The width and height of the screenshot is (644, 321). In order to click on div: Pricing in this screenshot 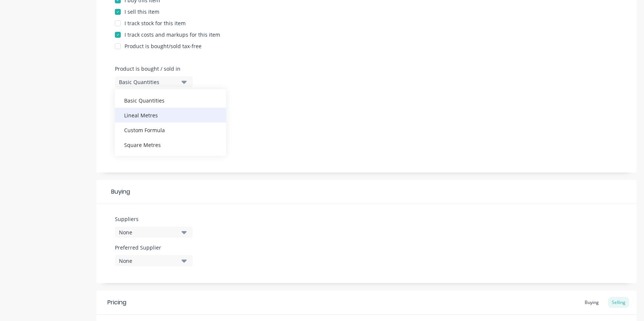, I will do `click(117, 303)`.